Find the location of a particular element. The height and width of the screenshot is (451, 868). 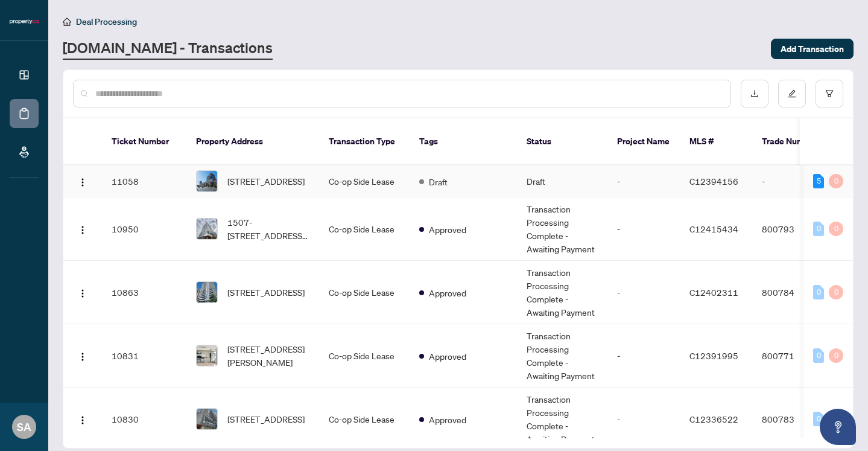

td: Draft is located at coordinates (563, 182).